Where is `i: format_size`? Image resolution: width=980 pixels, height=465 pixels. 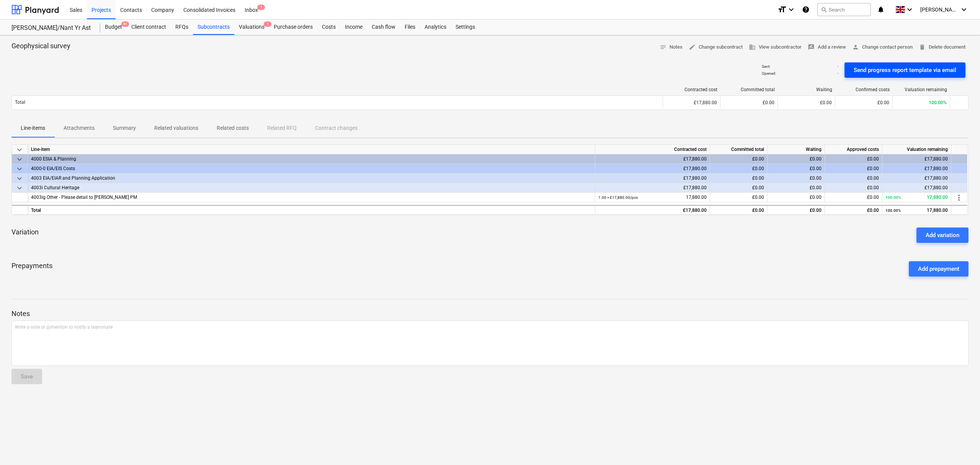
i: format_size is located at coordinates (782, 9).